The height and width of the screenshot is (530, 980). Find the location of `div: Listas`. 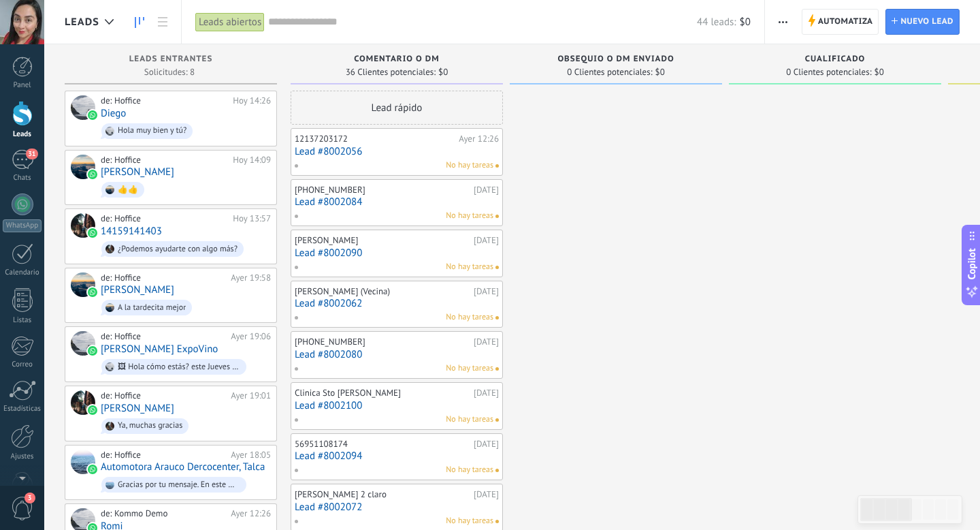

div: Listas is located at coordinates (22, 320).